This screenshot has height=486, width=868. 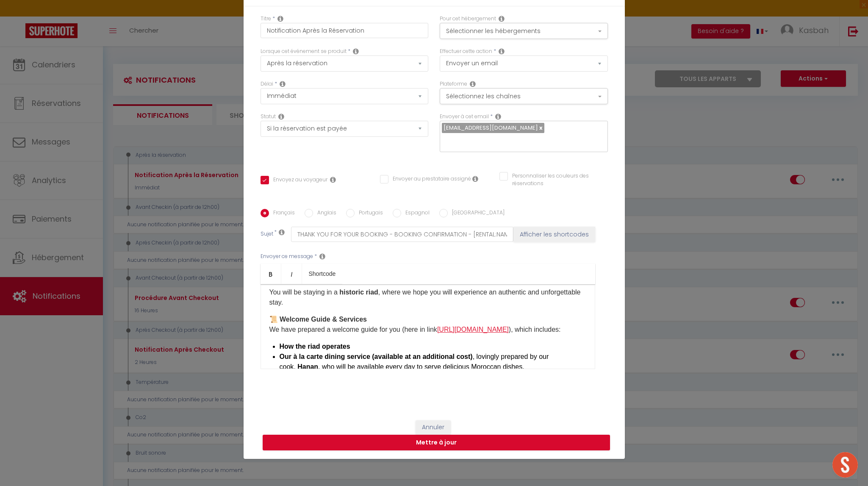 What do you see at coordinates (281, 116) in the screenshot?
I see `i: Booking status` at bounding box center [281, 116].